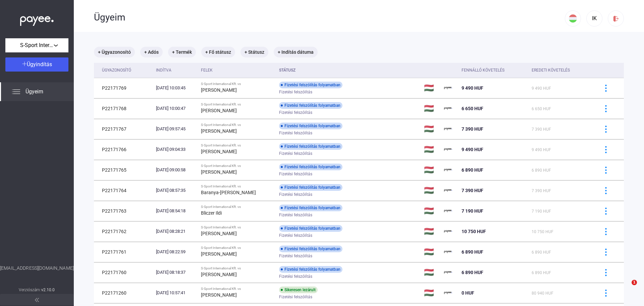  What do you see at coordinates (151, 52) in the screenshot?
I see `mat-chip: + Adós` at bounding box center [151, 52].